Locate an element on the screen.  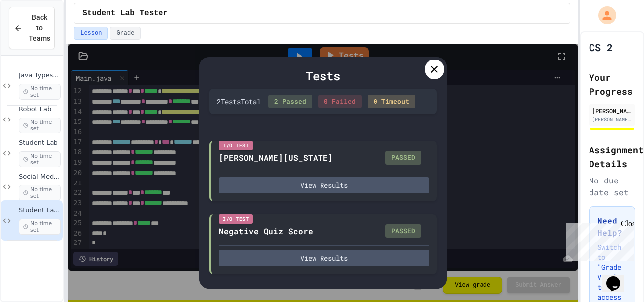
div: Chat with us now!Close is located at coordinates (36, 34).